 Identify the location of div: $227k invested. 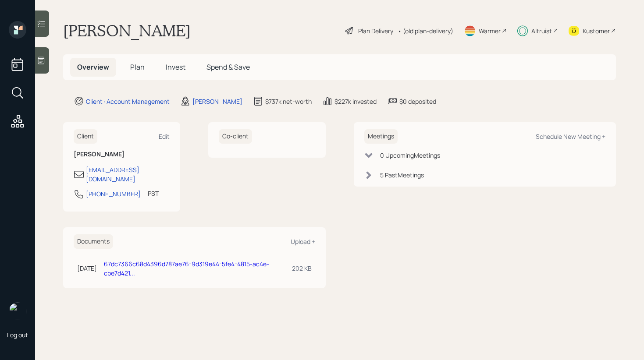
(355, 101).